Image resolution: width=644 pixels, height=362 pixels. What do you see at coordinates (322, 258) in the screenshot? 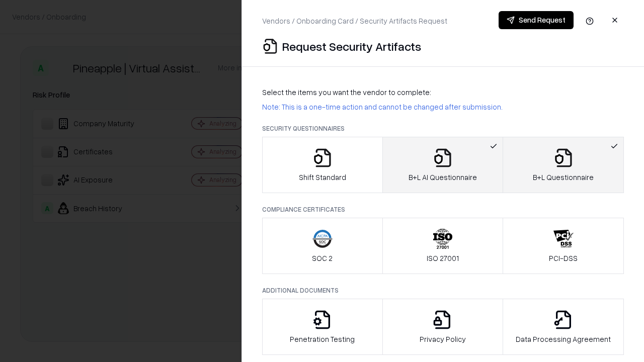
I see `p: SOC 2` at bounding box center [322, 258].